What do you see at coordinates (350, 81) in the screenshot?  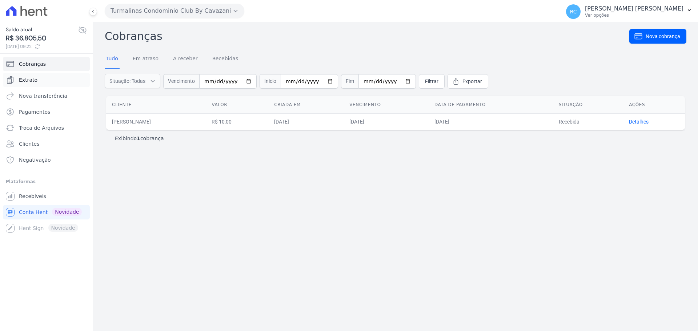 I see `span: Fim` at bounding box center [350, 81].